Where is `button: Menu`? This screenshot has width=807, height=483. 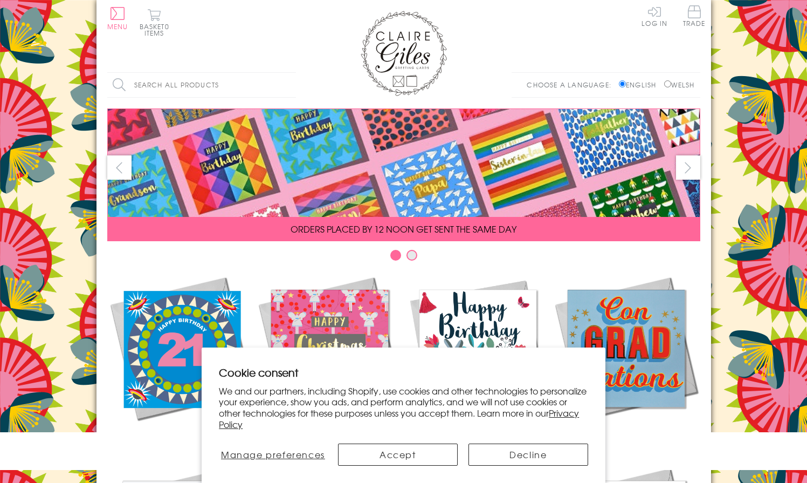
button: Menu is located at coordinates (118, 18).